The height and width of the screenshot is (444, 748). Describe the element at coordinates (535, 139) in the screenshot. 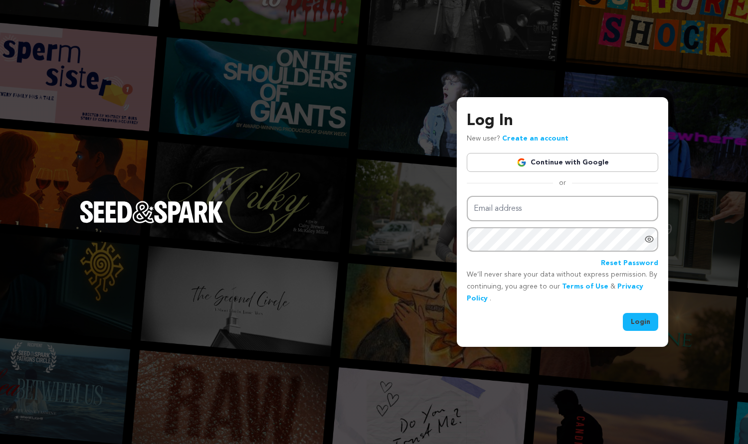

I see `a: Create an account` at that location.